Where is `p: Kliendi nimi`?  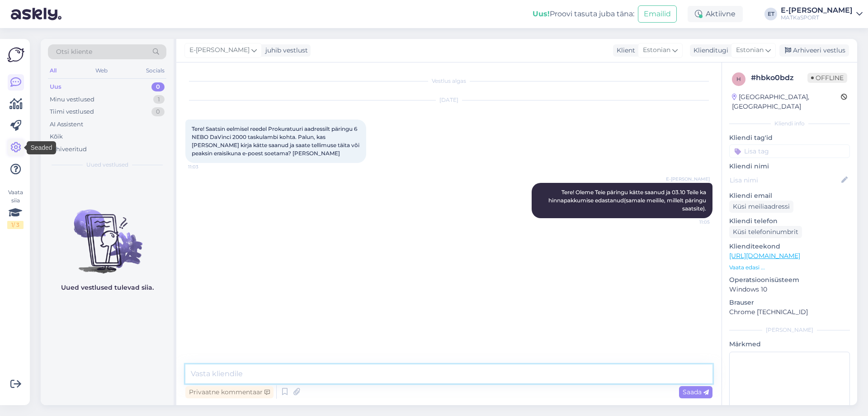 p: Kliendi nimi is located at coordinates (789, 166).